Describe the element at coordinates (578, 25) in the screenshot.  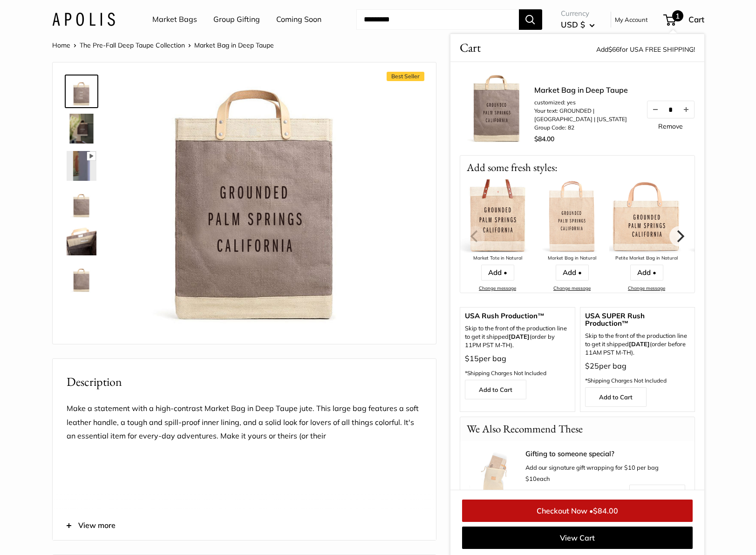
I see `button: USD $` at that location.